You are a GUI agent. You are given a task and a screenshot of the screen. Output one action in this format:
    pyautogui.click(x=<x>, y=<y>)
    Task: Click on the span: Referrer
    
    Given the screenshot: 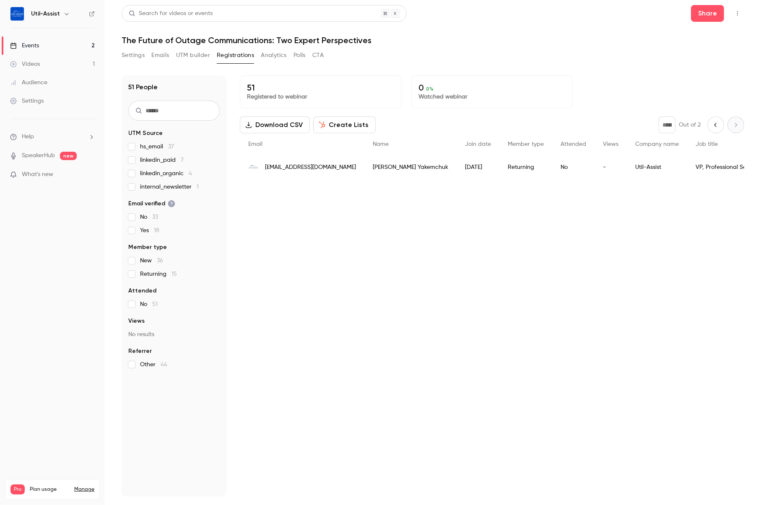 What is the action you would take?
    pyautogui.click(x=140, y=351)
    